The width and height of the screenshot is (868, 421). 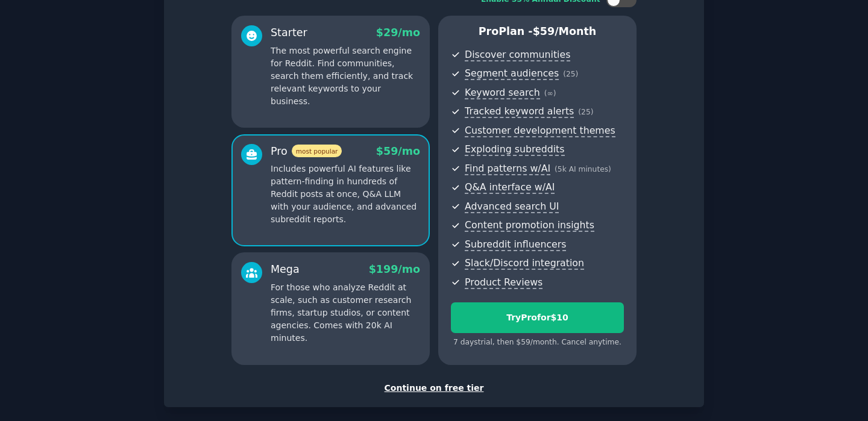 I want to click on span: Discover communities, so click(x=517, y=55).